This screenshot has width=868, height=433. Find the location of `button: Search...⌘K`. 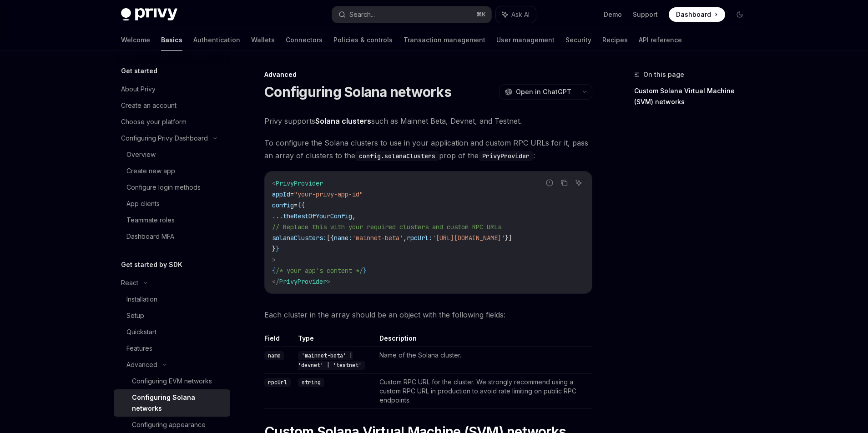

button: Search...⌘K is located at coordinates (411, 15).